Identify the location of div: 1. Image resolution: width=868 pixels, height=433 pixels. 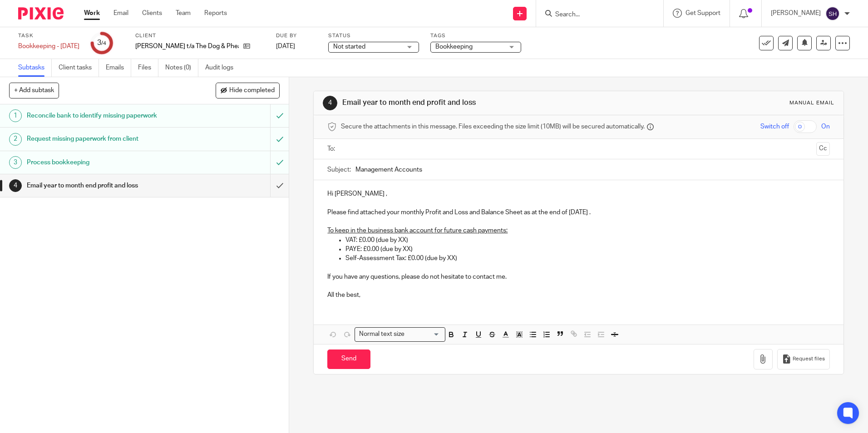
(16, 115).